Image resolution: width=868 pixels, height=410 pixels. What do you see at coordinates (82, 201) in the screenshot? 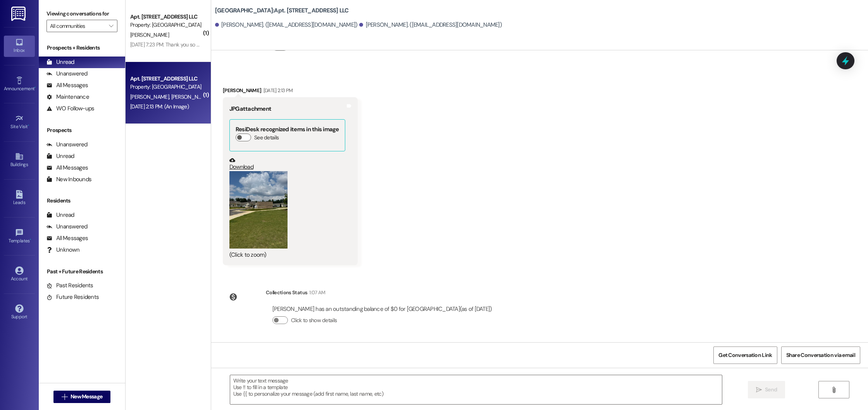
I see `div: Residents` at bounding box center [82, 201].